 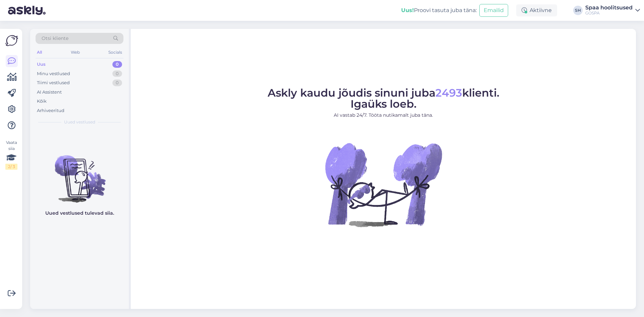 What do you see at coordinates (609, 8) in the screenshot?
I see `div: Spaa hoolitsused` at bounding box center [609, 8].